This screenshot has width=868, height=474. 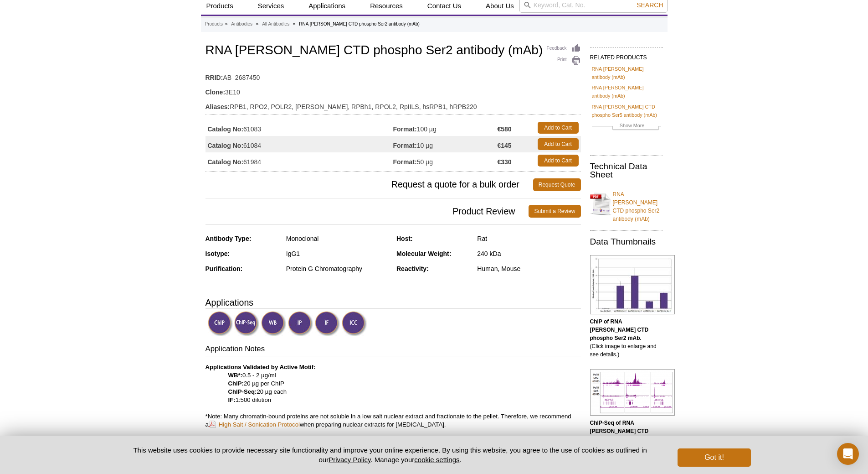 I want to click on a: Show More, so click(x=627, y=126).